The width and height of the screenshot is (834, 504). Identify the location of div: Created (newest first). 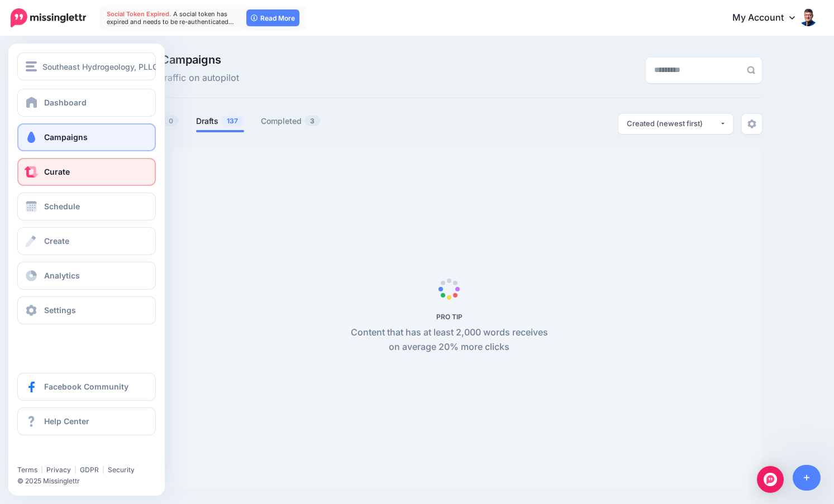
(673, 123).